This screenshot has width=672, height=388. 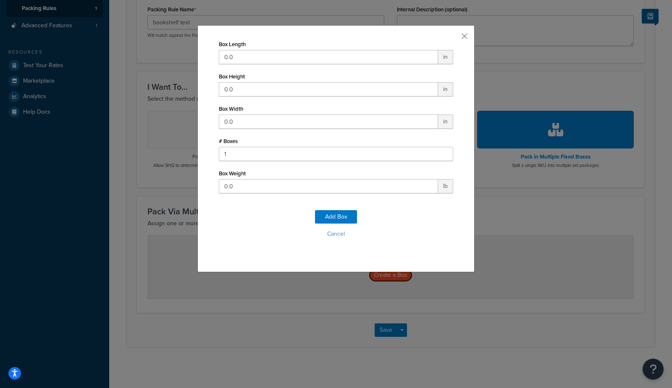 I want to click on label: Box Weight, so click(x=232, y=173).